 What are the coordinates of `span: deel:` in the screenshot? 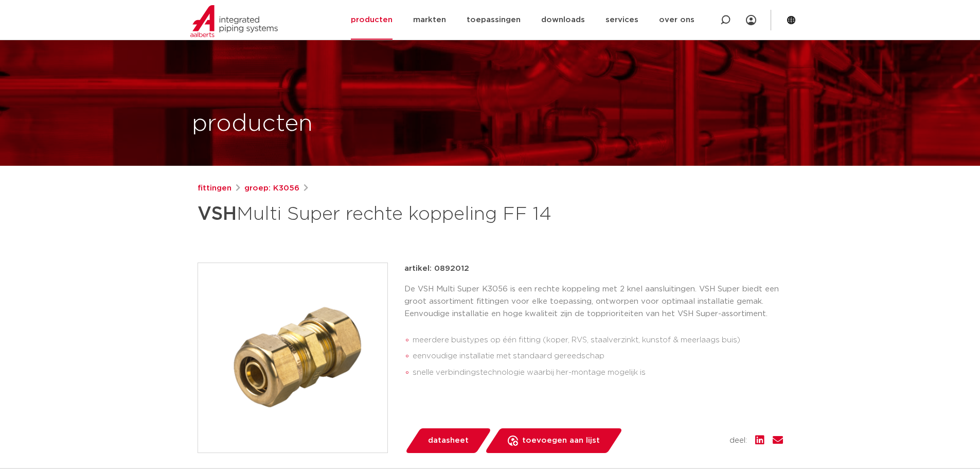 It's located at (738, 440).